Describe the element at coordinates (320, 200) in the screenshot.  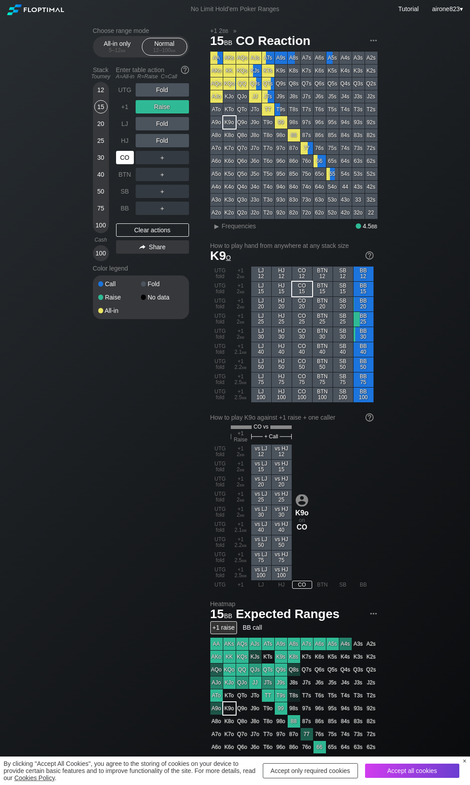
I see `div: 63o` at that location.